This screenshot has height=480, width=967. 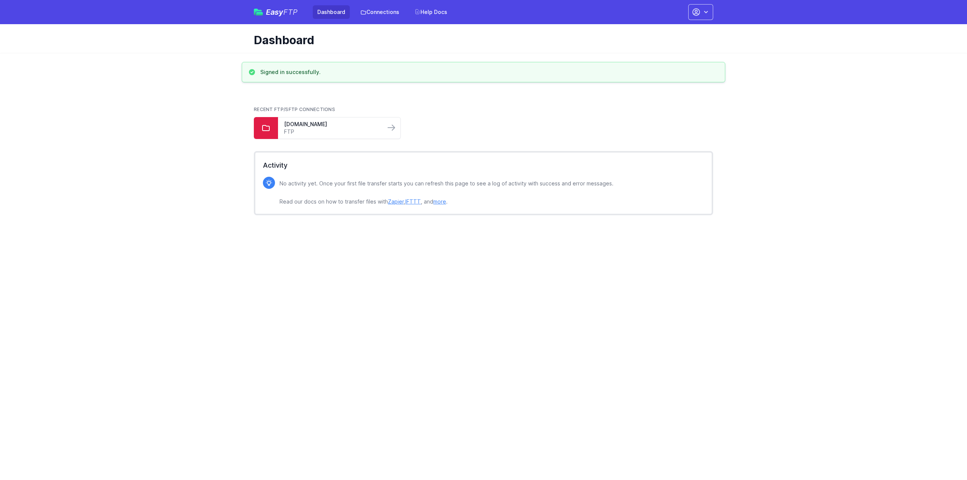 I want to click on img: easyftp_logo.png, so click(x=258, y=12).